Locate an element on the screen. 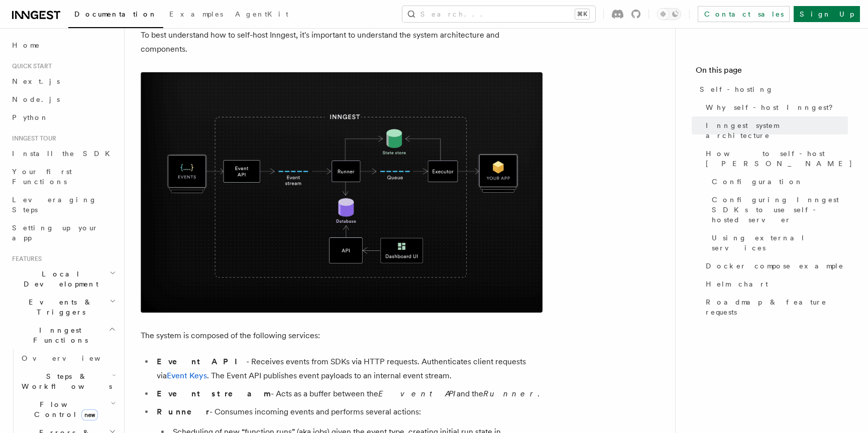 The image size is (868, 433). button: Inngest Functions is located at coordinates (63, 336).